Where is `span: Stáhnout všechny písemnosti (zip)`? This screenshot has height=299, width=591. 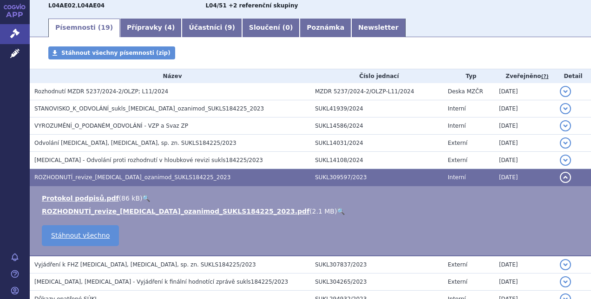 span: Stáhnout všechny písemnosti (zip) is located at coordinates (116, 53).